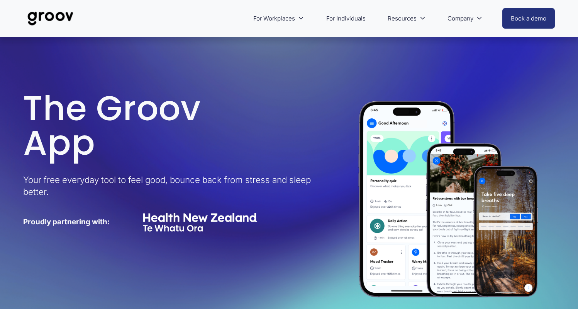 The width and height of the screenshot is (578, 309). I want to click on span: The Groov App, so click(112, 126).